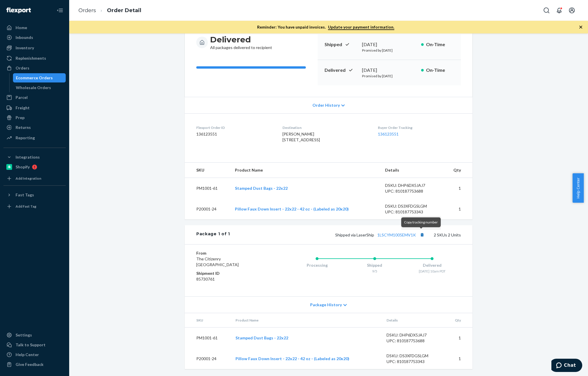  Describe the element at coordinates (235, 128) in the screenshot. I see `dt: Flexport Order ID` at that location.